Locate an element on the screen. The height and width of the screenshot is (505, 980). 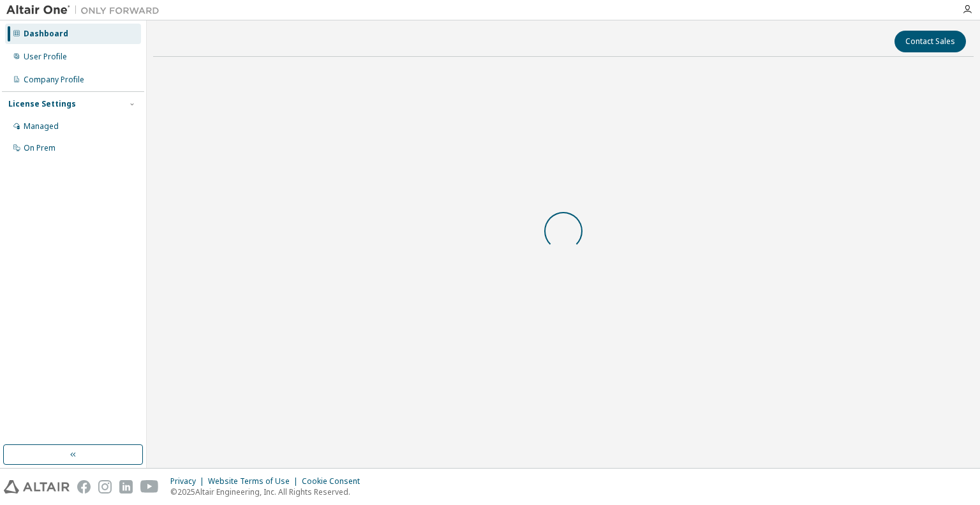
div: Privacy is located at coordinates (189, 481).